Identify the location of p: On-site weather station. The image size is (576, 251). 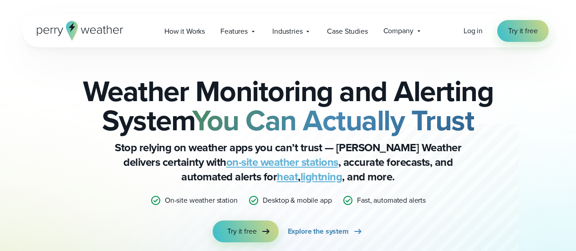
(201, 200).